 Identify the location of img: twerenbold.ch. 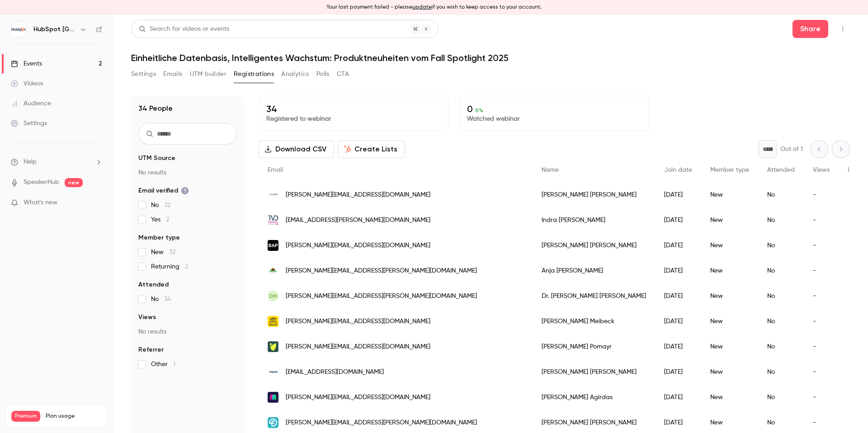
(273, 195).